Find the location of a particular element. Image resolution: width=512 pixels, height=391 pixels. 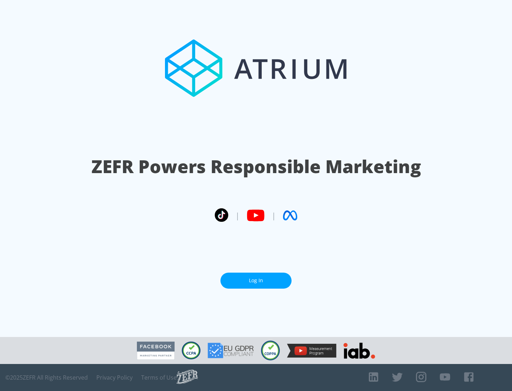

img: YouTube Measurement Program is located at coordinates (311, 351).